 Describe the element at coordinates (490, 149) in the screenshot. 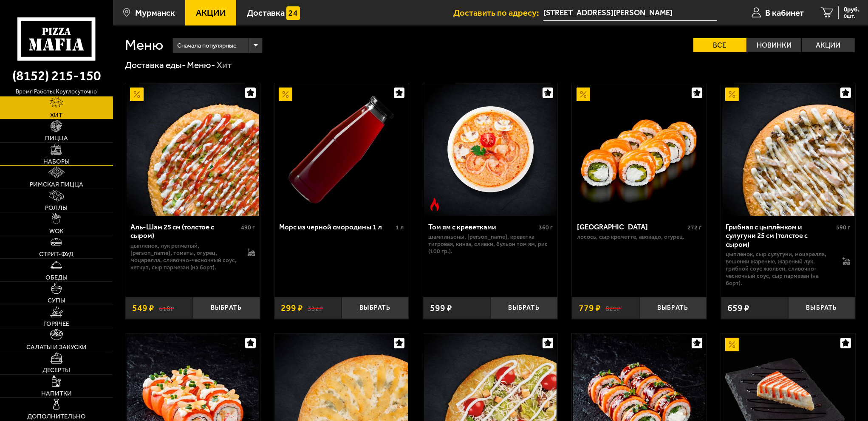

I see `img: Том ям с креветками` at that location.